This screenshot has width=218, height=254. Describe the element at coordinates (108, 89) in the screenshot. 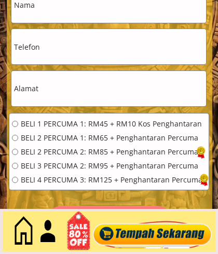

I see `input: Alamat` at that location.